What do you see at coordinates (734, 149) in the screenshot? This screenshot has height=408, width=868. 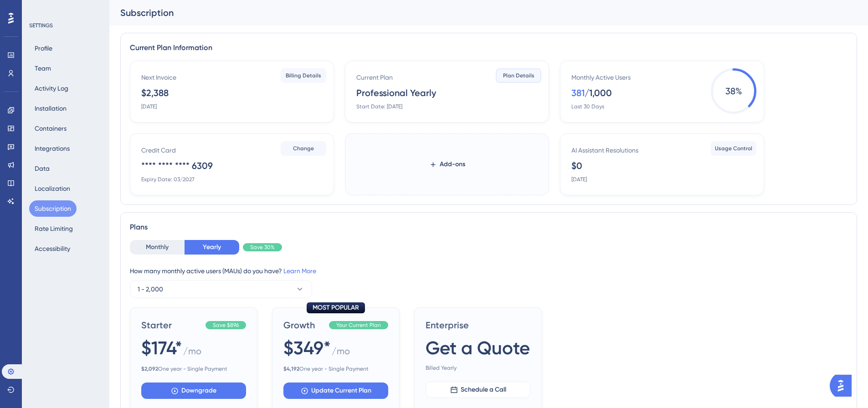 I see `button: Usage Control` at bounding box center [734, 149].